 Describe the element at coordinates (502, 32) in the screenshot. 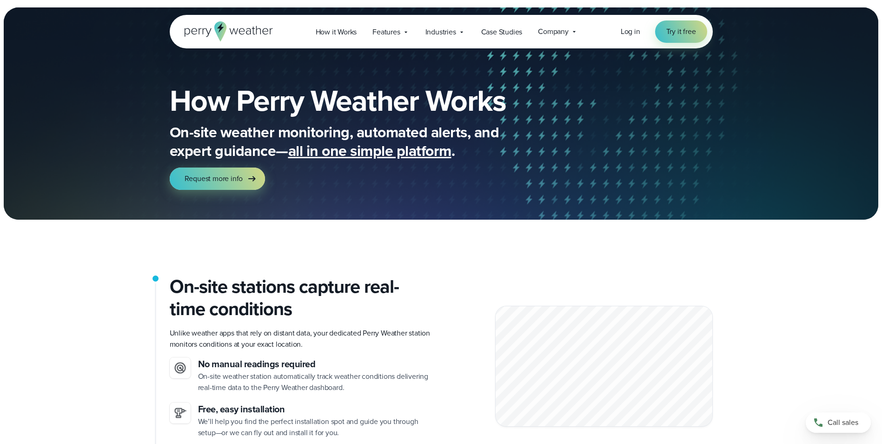

I see `span: Case Studies` at that location.